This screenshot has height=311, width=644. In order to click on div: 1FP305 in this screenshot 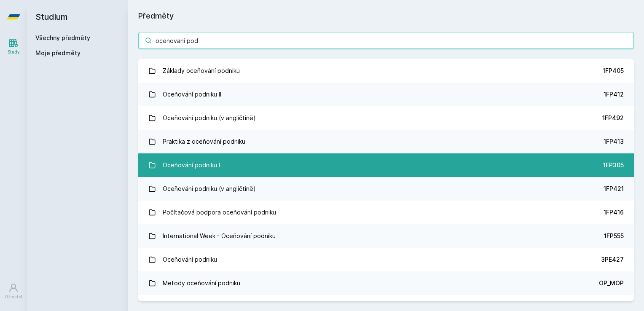, I will do `click(613, 165)`.